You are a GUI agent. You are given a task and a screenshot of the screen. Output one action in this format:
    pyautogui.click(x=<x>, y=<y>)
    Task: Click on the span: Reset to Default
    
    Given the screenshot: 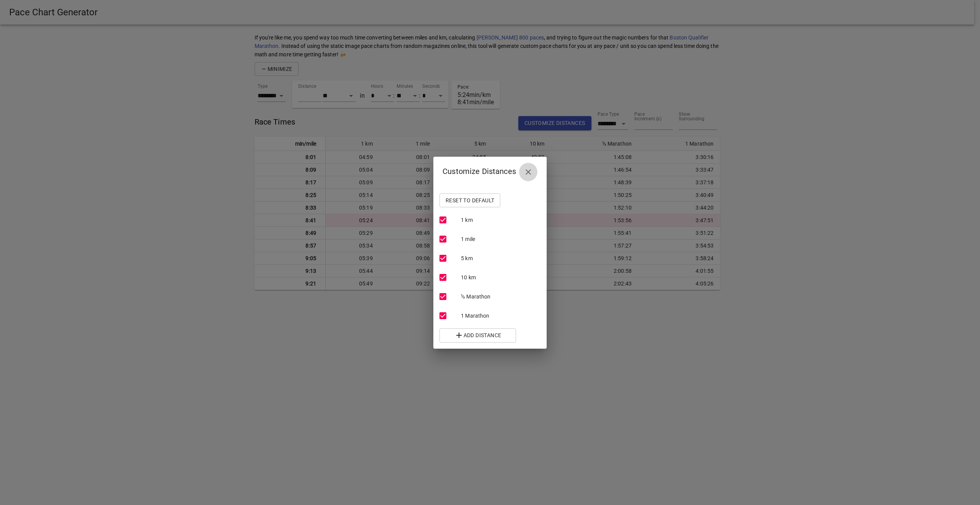 What is the action you would take?
    pyautogui.click(x=469, y=200)
    